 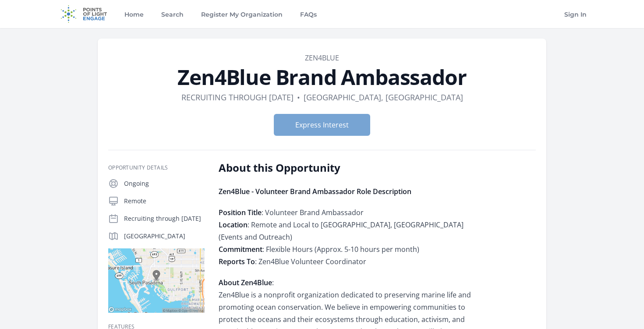 I want to click on p: Ongoing, so click(x=164, y=184).